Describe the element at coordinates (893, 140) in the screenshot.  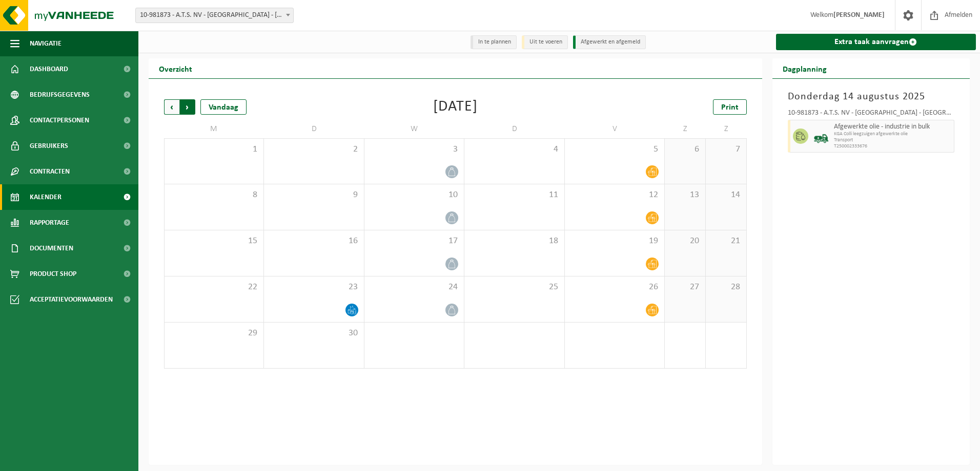
I see `span: Transport` at that location.